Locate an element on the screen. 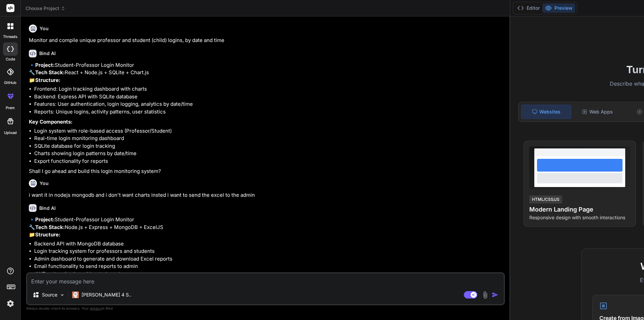  li: Features: User authentication, login logging, analytics by date/time is located at coordinates (269, 104).